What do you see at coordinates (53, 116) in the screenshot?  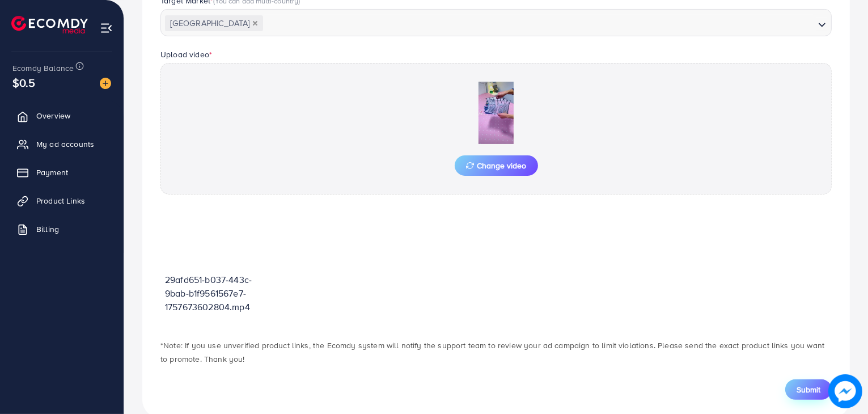 I see `span: Overview` at bounding box center [53, 116].